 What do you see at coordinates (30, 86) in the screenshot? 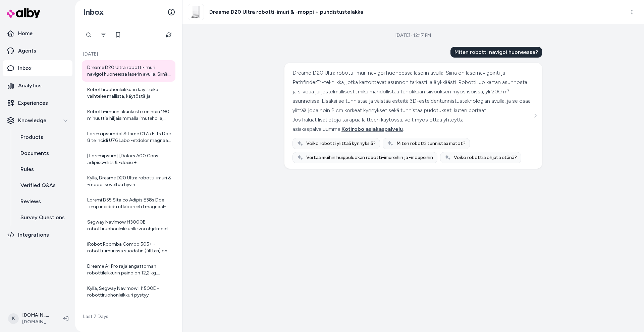
I see `p: Analytics` at bounding box center [30, 86].